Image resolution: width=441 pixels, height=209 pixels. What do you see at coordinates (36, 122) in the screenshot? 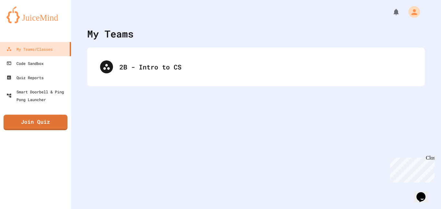
I see `a: Join Quiz` at bounding box center [36, 122].